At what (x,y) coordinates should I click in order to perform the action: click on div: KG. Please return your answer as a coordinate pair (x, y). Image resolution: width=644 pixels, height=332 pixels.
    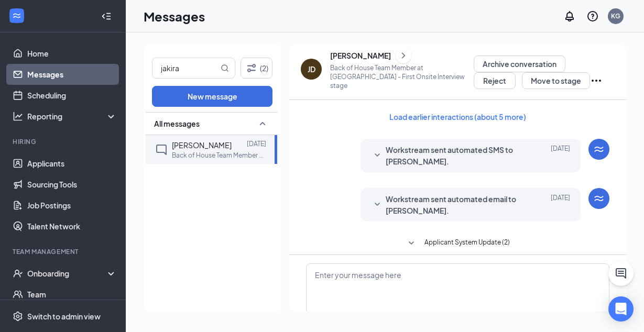
    Looking at the image, I should click on (616, 15).